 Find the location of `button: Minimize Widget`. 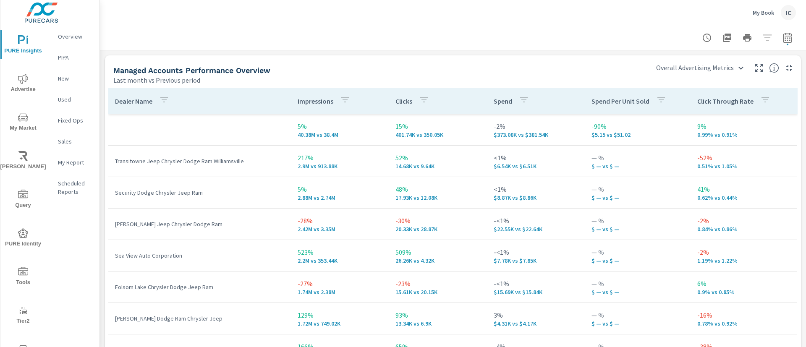

button: Minimize Widget is located at coordinates (789, 68).